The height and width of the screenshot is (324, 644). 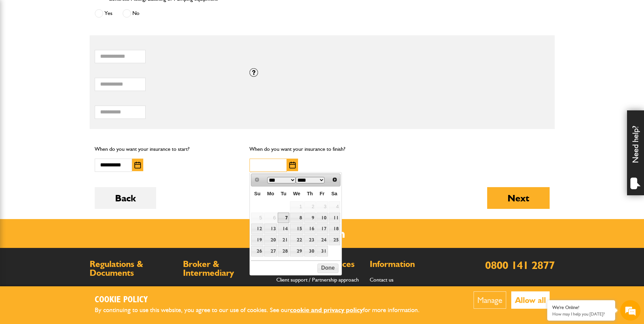 What do you see at coordinates (284, 251) in the screenshot?
I see `a: 28` at bounding box center [284, 251].